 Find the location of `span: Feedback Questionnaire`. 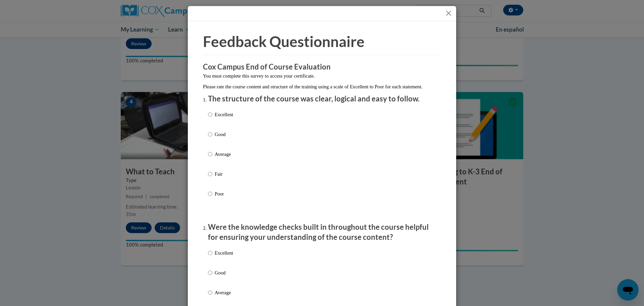

span: Feedback Questionnaire is located at coordinates (284, 41).